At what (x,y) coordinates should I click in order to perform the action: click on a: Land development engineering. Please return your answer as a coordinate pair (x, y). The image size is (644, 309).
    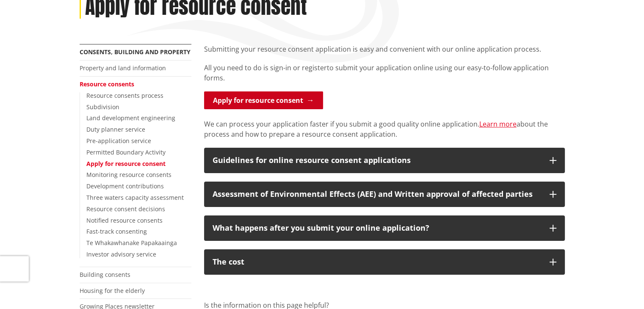
    Looking at the image, I should click on (131, 118).